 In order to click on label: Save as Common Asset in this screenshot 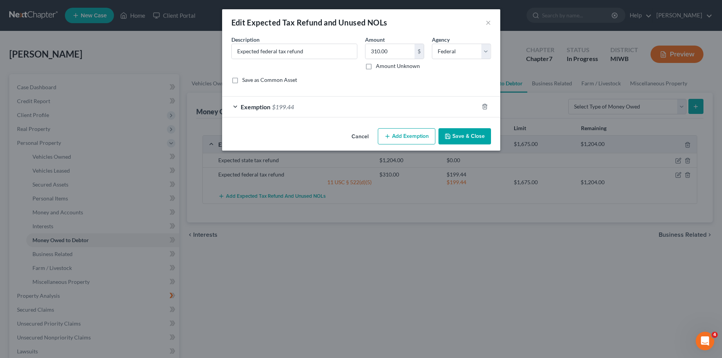, I will do `click(269, 80)`.